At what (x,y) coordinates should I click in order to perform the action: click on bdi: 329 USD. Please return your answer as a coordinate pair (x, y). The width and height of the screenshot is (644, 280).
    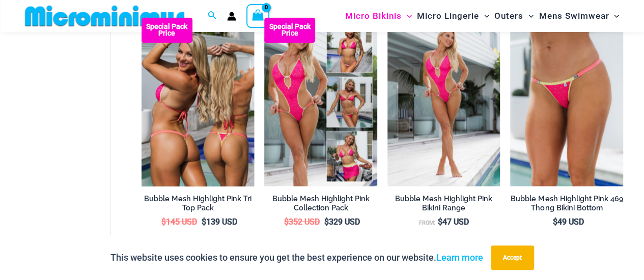
    Looking at the image, I should click on (342, 222).